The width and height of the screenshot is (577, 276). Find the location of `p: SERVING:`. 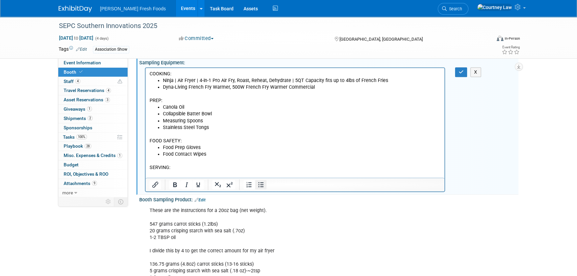

p: SERVING: is located at coordinates (149, 100).